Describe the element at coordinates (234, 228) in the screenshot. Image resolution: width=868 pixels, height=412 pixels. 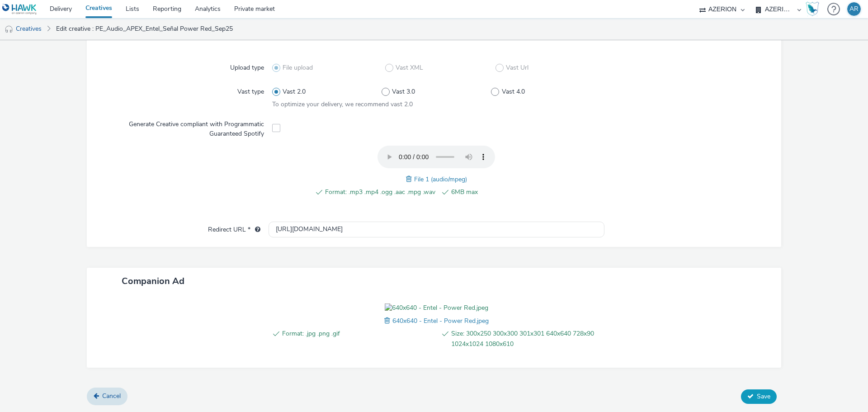
I see `label: Redirect URL *` at that location.